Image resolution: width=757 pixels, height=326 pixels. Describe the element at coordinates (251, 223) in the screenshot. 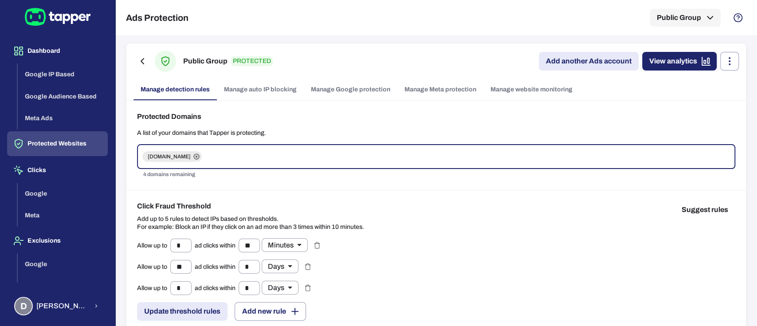

I see `p: Add up to 5 rules to detect IPs based on thresholds. For example: Block an IP if they click on an...` at that location.